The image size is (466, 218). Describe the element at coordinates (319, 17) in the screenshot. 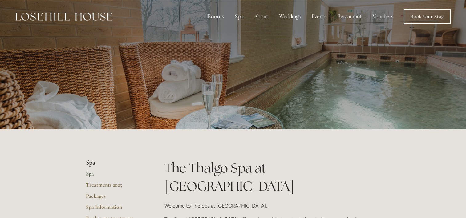

I see `div: Events` at that location.